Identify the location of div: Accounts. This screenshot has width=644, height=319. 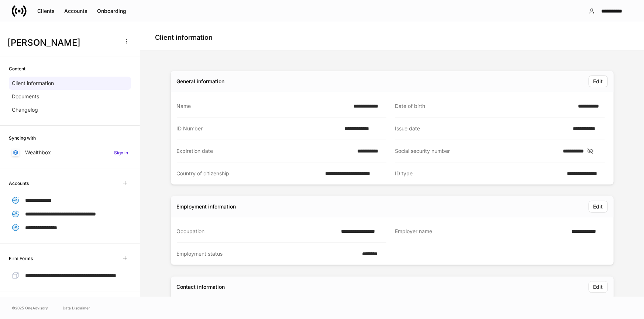
(76, 11).